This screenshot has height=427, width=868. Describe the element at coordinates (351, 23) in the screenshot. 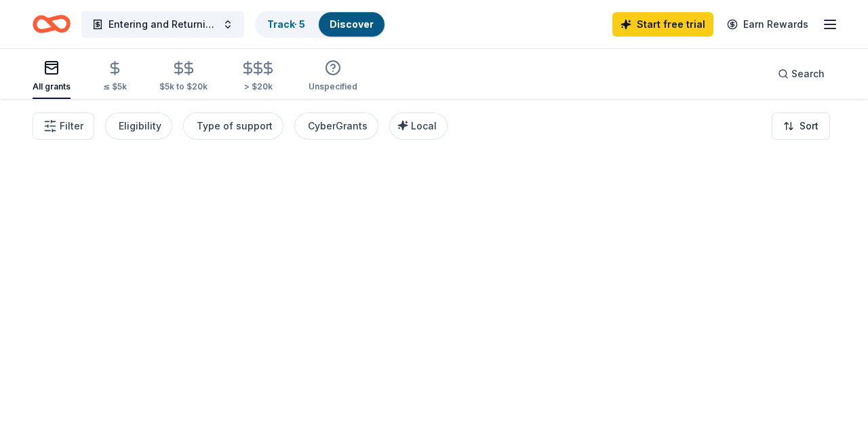

I see `a: Discover` at that location.